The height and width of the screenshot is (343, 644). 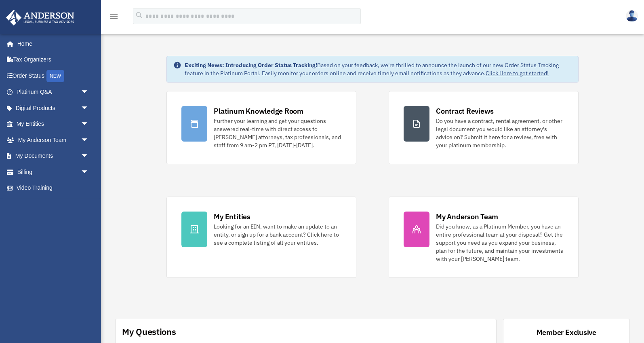 What do you see at coordinates (632, 15) in the screenshot?
I see `img: User Pic` at bounding box center [632, 15].